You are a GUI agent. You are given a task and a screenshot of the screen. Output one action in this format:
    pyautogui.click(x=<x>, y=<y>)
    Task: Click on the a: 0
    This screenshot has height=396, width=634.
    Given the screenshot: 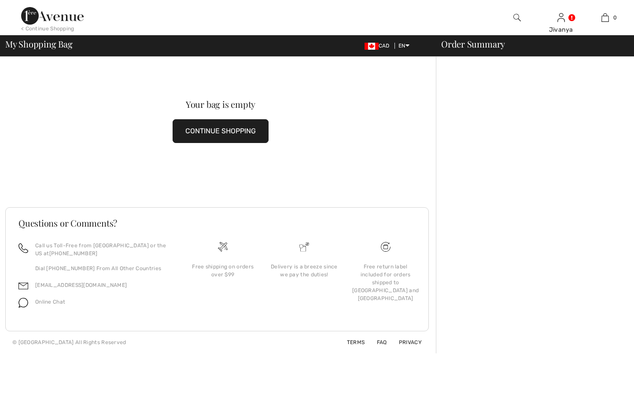 What is the action you would take?
    pyautogui.click(x=605, y=18)
    